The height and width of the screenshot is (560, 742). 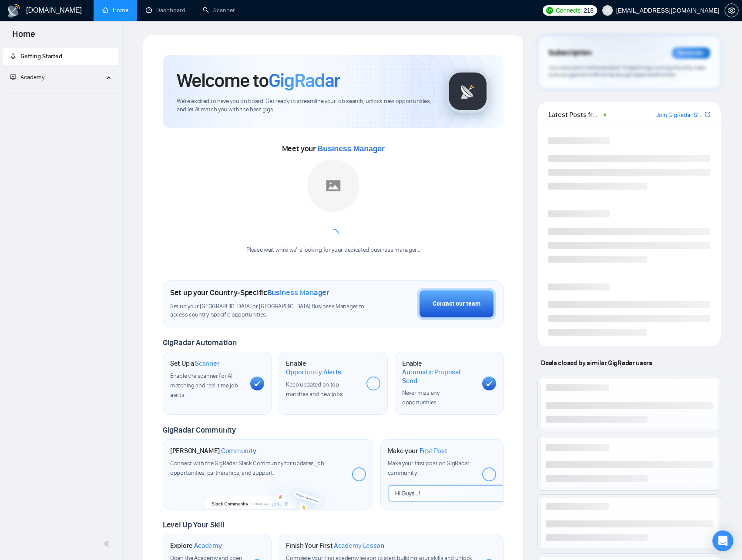 I want to click on img: gigradar-logo.png, so click(x=468, y=91).